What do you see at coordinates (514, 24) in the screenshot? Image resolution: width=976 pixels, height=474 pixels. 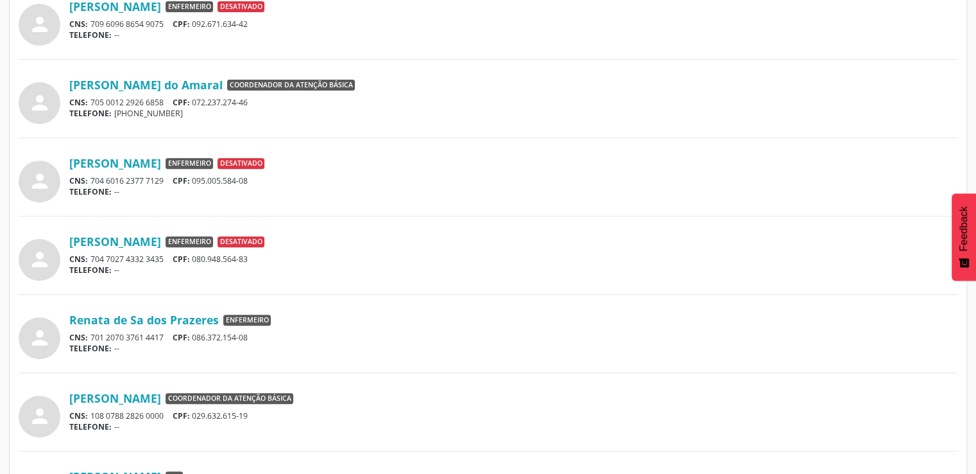 I see `div: 709 6096 8654 9075 092.671.634-42` at bounding box center [514, 24].